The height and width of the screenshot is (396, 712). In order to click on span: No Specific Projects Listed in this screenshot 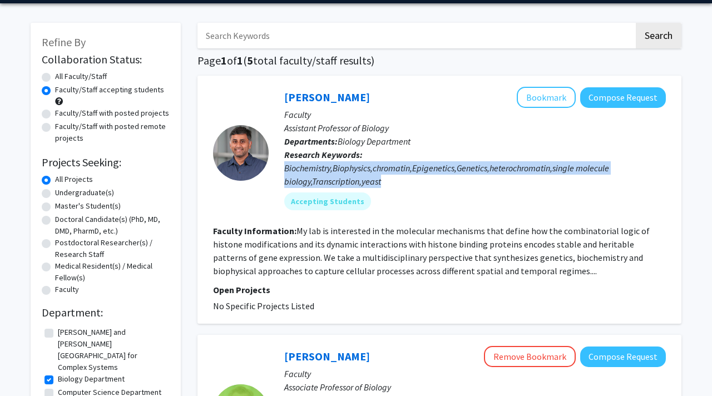, I will do `click(264, 306)`.